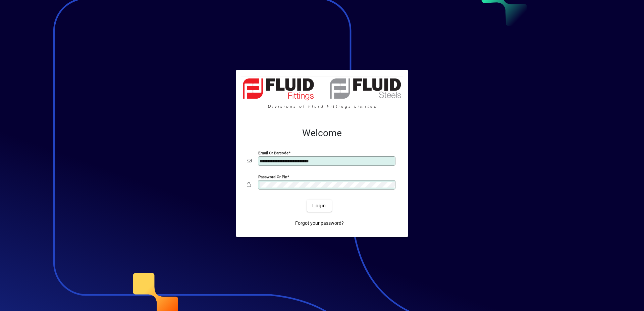 The image size is (644, 311). I want to click on a: Forgot your password?, so click(319, 223).